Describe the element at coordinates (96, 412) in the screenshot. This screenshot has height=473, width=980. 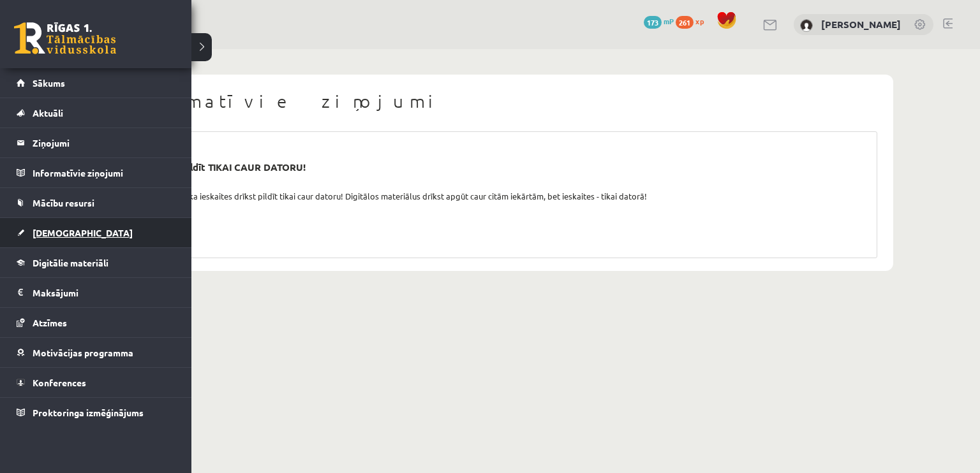
I see `a: Proktoringa izmēģinājums` at that location.